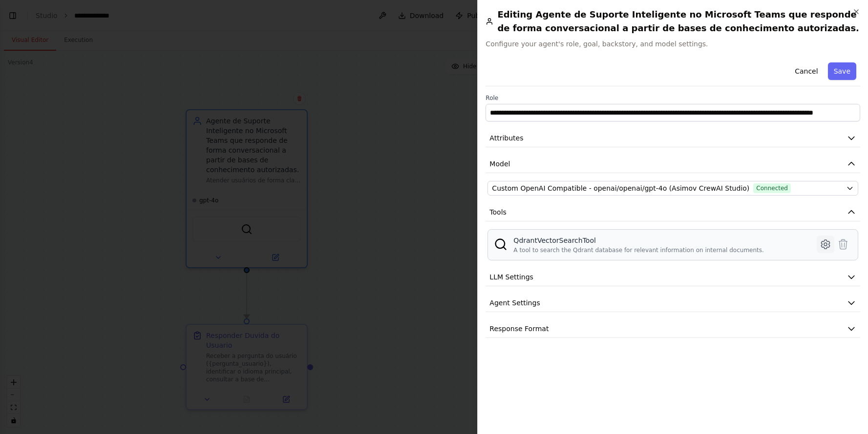 Image resolution: width=868 pixels, height=434 pixels. Describe the element at coordinates (620, 188) in the screenshot. I see `span: Custom OpenAI Compatible - openai/openai/gpt-4o (Asimov CrewAI Studio)` at that location.